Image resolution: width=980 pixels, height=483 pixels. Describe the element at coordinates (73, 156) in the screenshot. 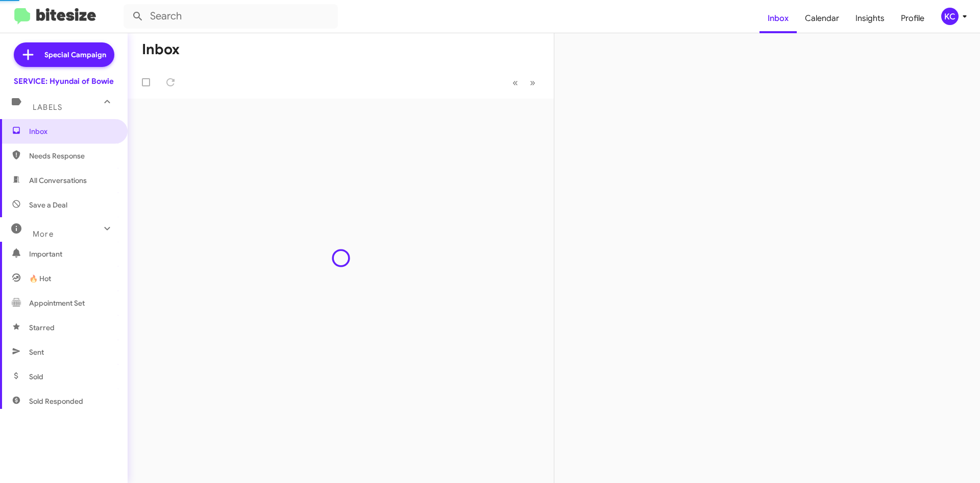

I see `span: Needs Response` at that location.